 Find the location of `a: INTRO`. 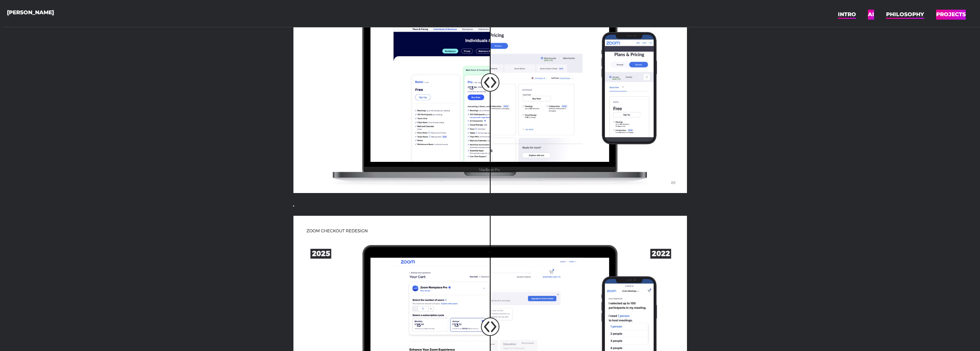

a: INTRO is located at coordinates (847, 14).